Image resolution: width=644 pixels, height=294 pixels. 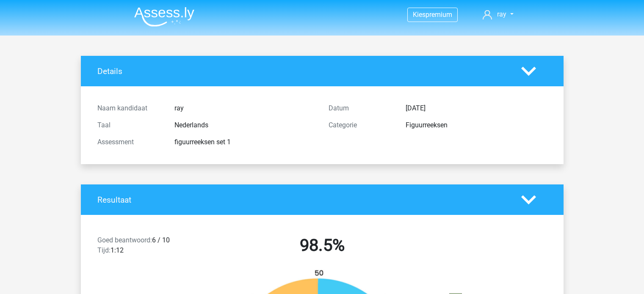 What do you see at coordinates (502, 14) in the screenshot?
I see `span: ray` at bounding box center [502, 14].